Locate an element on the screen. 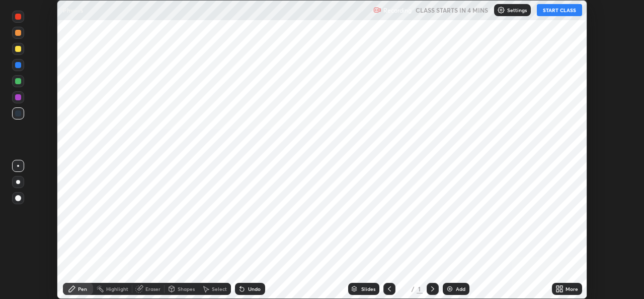 The width and height of the screenshot is (644, 299). p: Settings is located at coordinates (517, 10).